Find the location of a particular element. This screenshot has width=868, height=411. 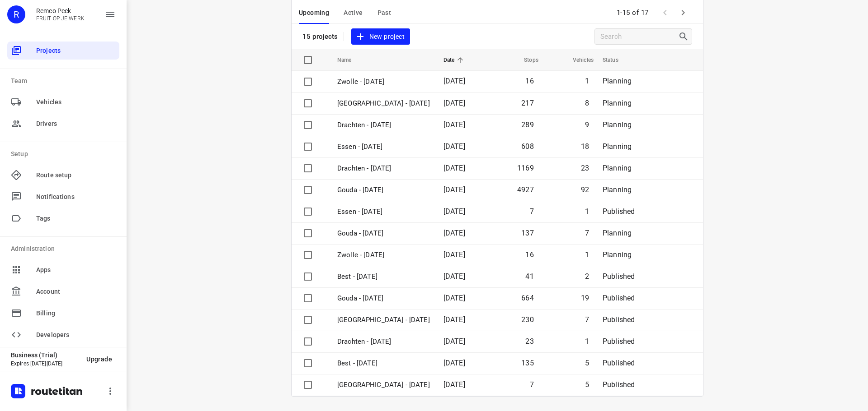

p: Setup is located at coordinates (65, 154).